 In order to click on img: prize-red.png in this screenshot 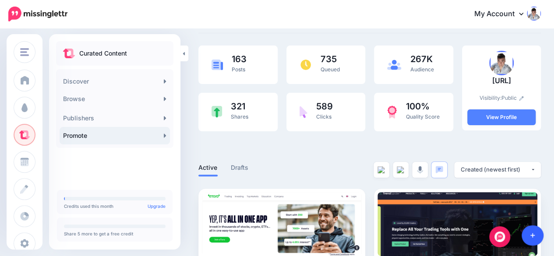, I will do `click(392, 112)`.